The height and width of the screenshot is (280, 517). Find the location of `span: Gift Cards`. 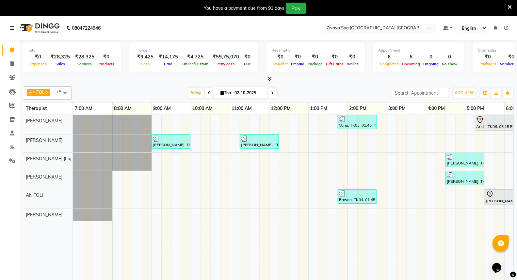

span: Gift Cards is located at coordinates (335, 64).